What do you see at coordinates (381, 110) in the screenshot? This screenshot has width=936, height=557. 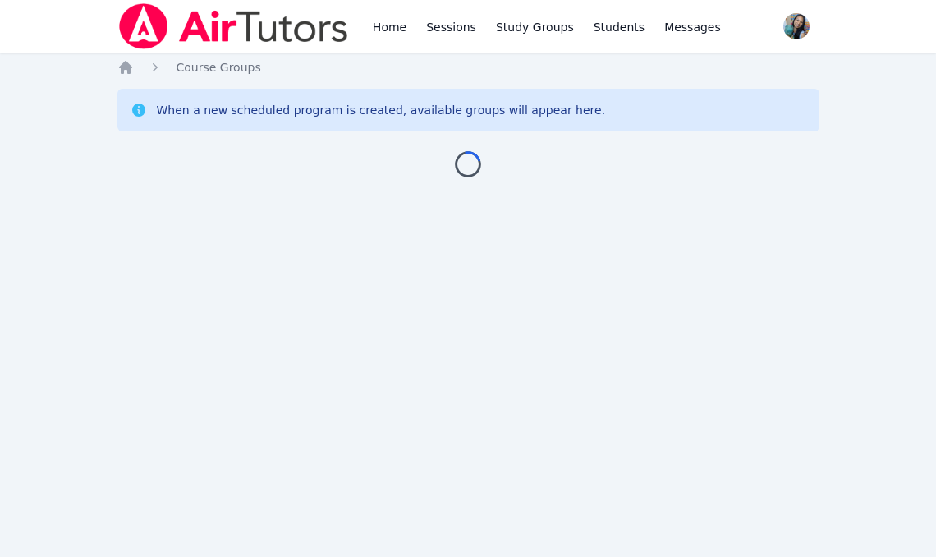 I see `div: When a new scheduled program is created, available groups will appear here.` at bounding box center [381, 110].